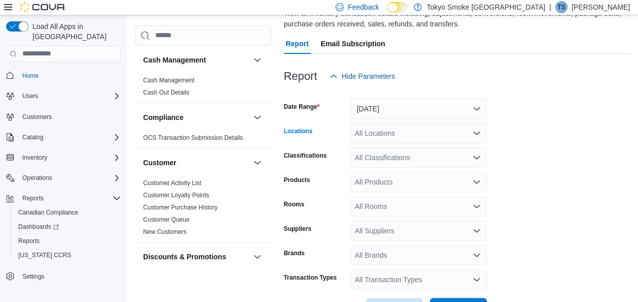 The height and width of the screenshot is (302, 638). I want to click on span: TS, so click(561, 7).